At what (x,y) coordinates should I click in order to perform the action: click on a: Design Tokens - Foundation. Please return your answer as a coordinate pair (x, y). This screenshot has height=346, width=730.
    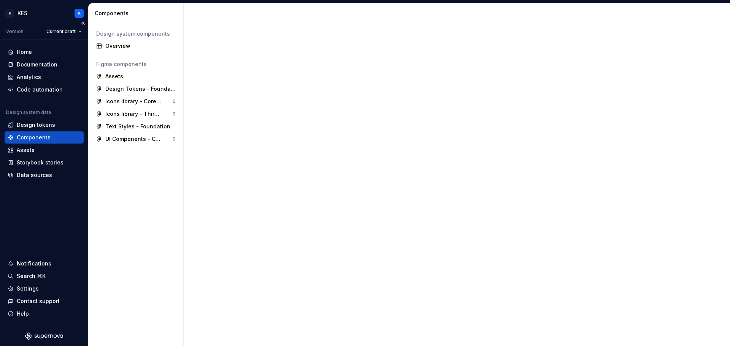
    Looking at the image, I should click on (136, 89).